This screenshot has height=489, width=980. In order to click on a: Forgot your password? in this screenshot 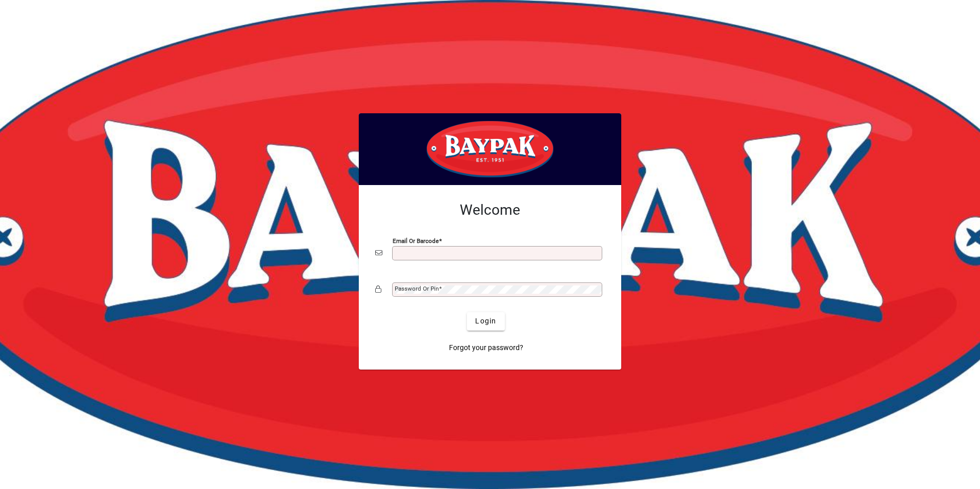, I will do `click(486, 348)`.